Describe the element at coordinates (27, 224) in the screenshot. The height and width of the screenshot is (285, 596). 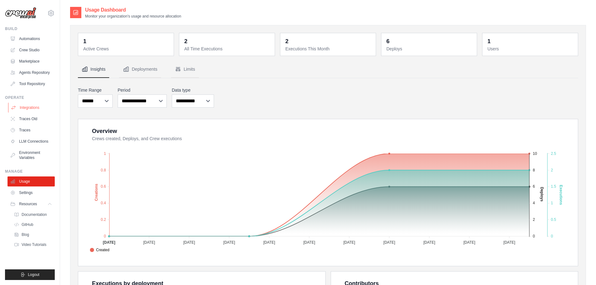
I see `span: GitHub` at that location.